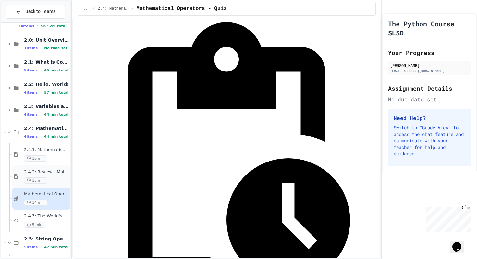  Describe the element at coordinates (26, 26) in the screenshot. I see `span: 34 items` at that location.